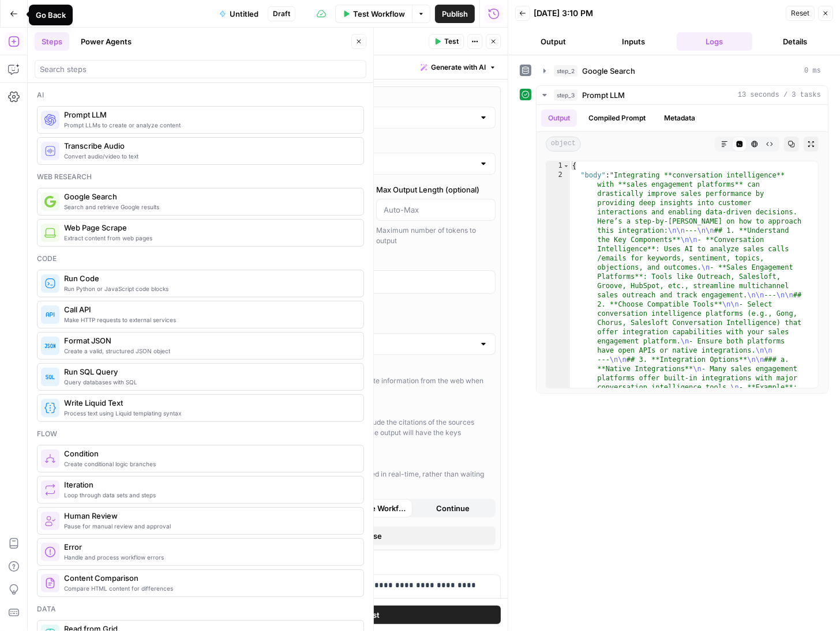  Describe the element at coordinates (209, 516) in the screenshot. I see `span: Human Review` at that location.